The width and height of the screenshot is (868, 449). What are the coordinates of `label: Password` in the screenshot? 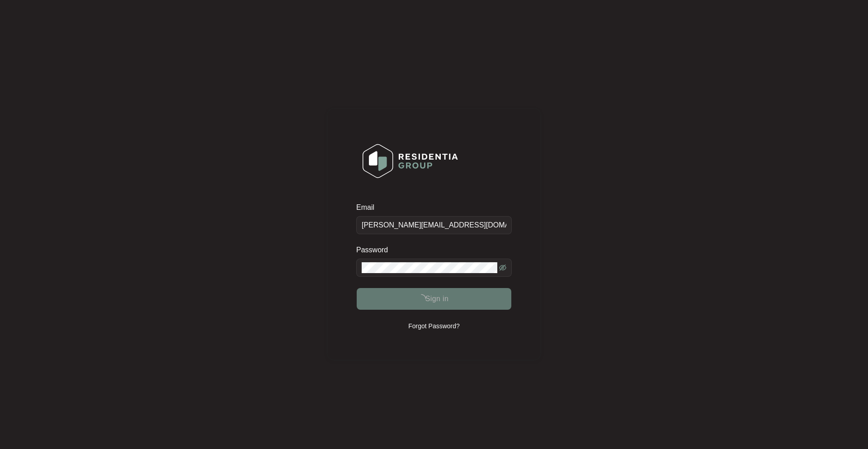 It's located at (375, 250).